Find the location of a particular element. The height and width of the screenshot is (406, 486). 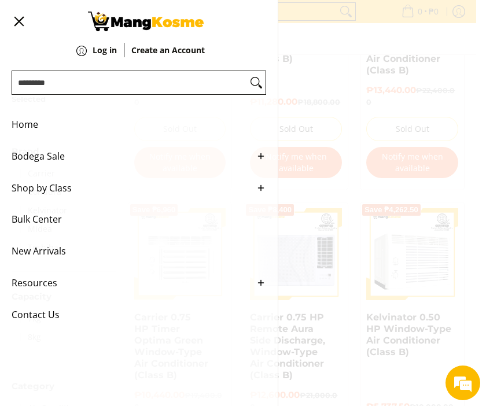

textarea: Type your message and hit 'Enter' is located at coordinates (113, 298).